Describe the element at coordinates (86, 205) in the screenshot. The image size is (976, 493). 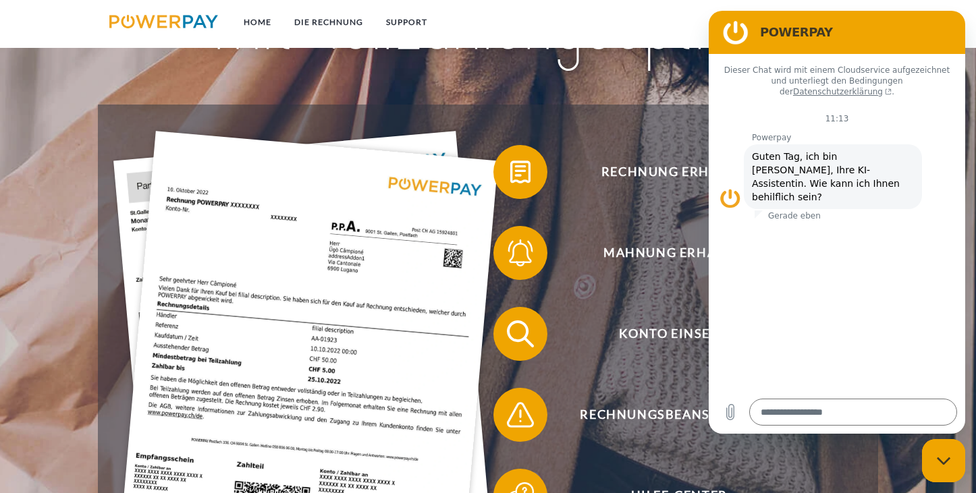
I see `p: Gerade eben` at that location.